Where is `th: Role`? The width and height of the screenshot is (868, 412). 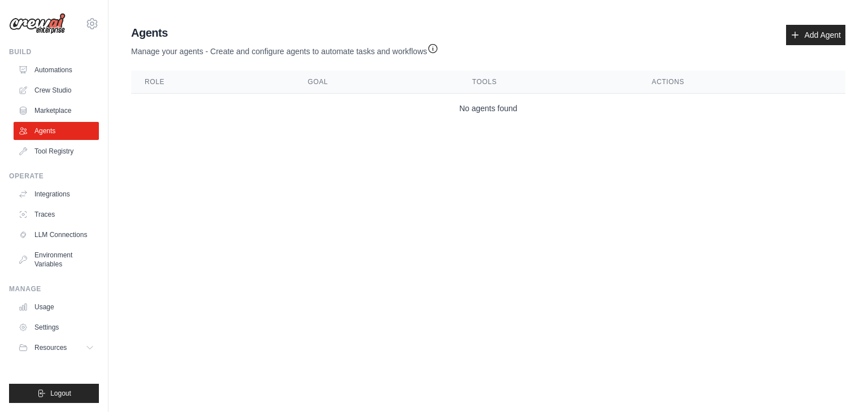
th: Role is located at coordinates (212, 82).